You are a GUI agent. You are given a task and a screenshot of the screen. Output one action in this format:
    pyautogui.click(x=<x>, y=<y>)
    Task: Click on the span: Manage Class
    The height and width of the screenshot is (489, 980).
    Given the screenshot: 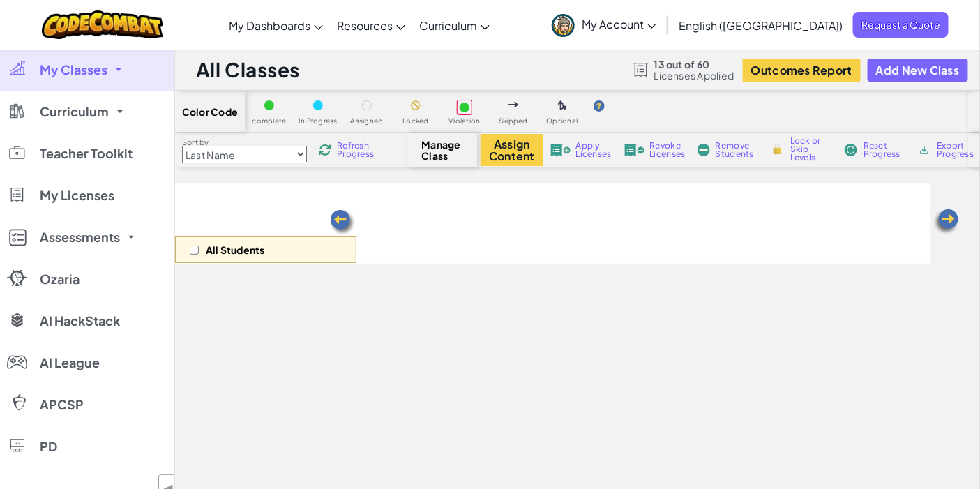 What is the action you would take?
    pyautogui.click(x=442, y=150)
    